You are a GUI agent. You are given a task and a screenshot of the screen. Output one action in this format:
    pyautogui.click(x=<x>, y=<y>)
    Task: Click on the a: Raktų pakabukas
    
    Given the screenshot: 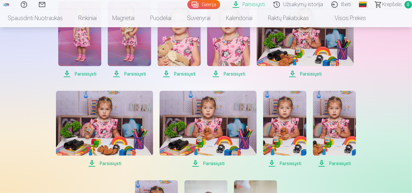 What is the action you would take?
    pyautogui.click(x=289, y=18)
    